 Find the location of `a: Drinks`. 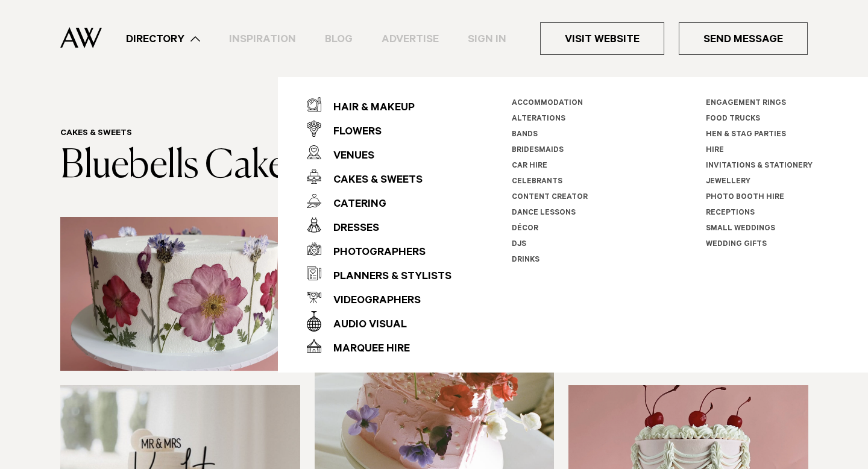

a: Drinks is located at coordinates (525, 260).